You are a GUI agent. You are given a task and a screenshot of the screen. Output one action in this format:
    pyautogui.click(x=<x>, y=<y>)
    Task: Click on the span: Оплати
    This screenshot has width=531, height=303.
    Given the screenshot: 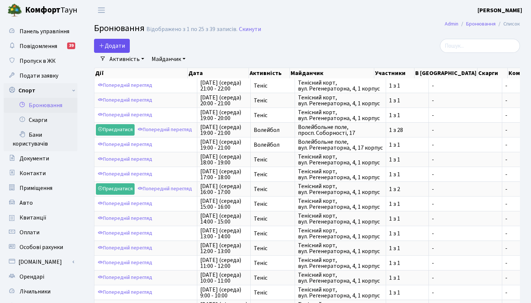 What is the action you would take?
    pyautogui.click(x=30, y=232)
    